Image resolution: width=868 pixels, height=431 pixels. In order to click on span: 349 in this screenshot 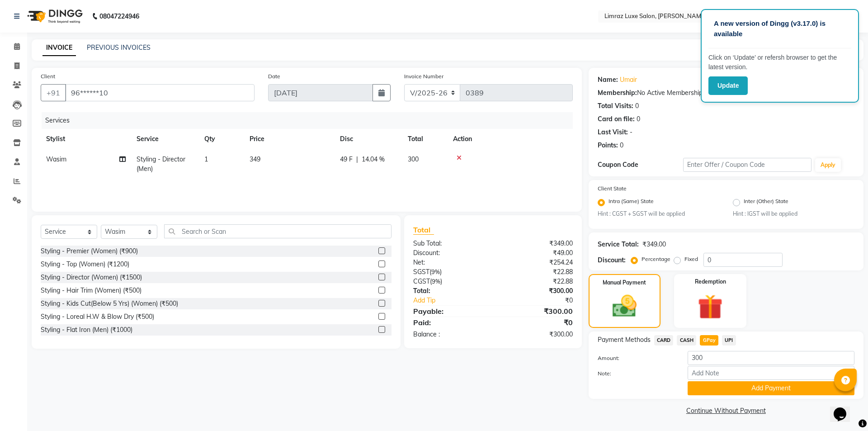, I will do `click(255, 159)`.